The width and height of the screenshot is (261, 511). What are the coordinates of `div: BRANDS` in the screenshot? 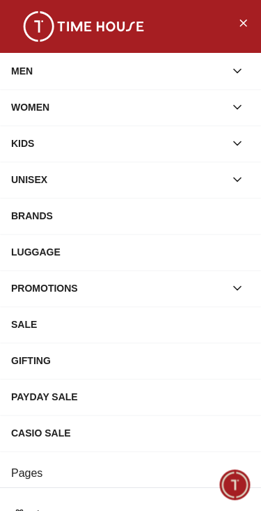 It's located at (130, 216).